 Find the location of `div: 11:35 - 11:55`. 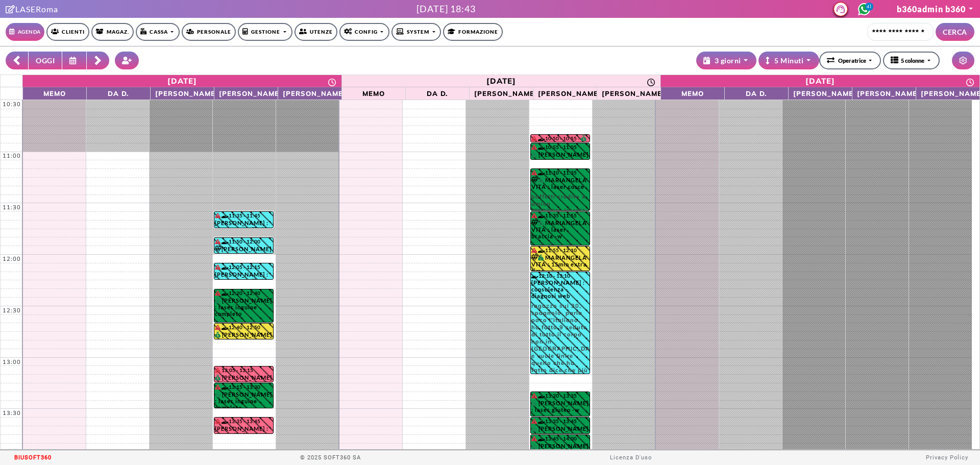

div: 11:35 - 11:55 is located at coordinates (560, 215).